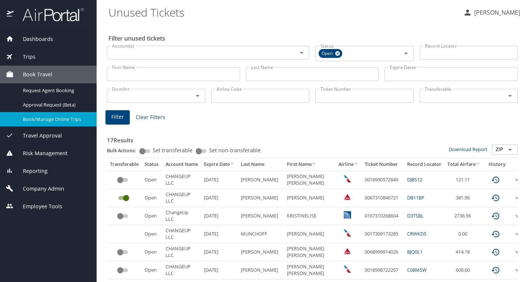 The image size is (531, 282). Describe the element at coordinates (468, 149) in the screenshot. I see `a: Download Report` at that location.